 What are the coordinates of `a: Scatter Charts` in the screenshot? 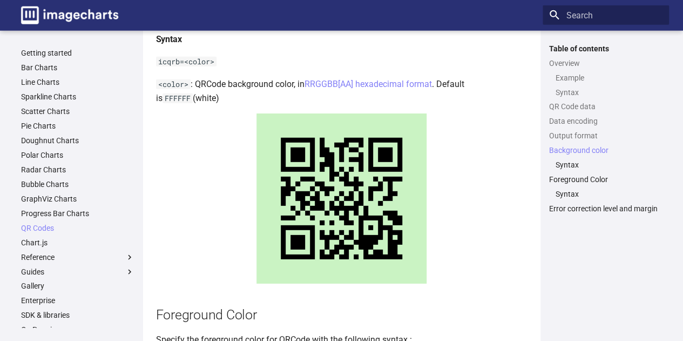 It's located at (78, 111).